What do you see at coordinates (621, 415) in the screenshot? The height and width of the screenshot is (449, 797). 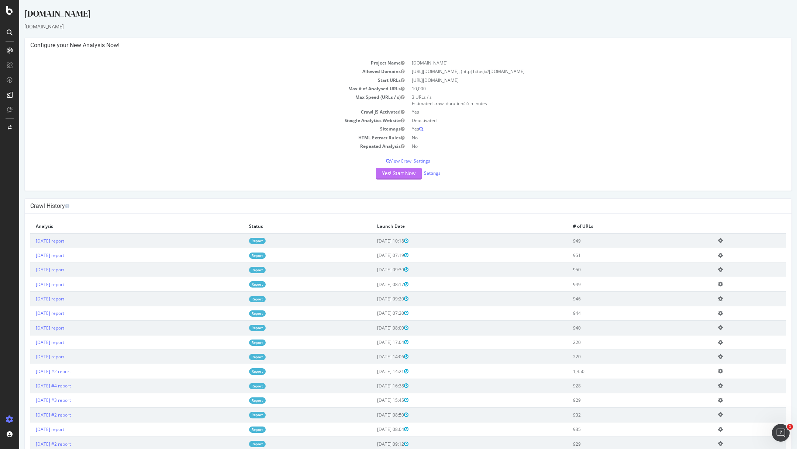 I see `td: 932` at bounding box center [621, 415].